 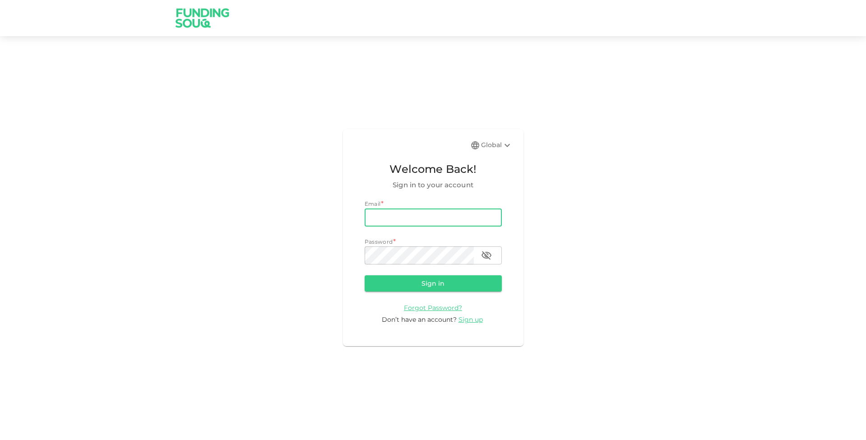 I want to click on span: Password, so click(x=379, y=241).